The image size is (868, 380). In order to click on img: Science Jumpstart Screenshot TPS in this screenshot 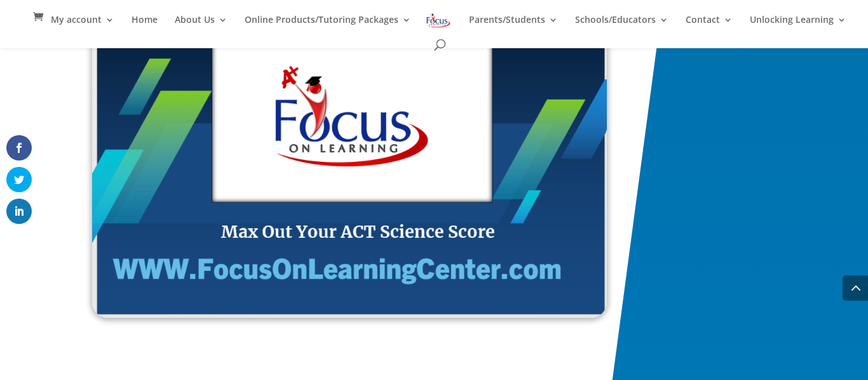, I will do `click(349, 171)`.